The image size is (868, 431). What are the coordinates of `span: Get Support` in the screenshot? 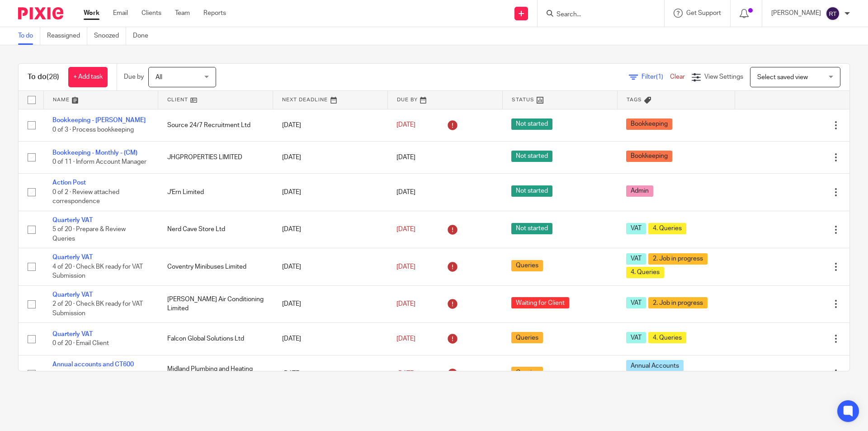 It's located at (703, 13).